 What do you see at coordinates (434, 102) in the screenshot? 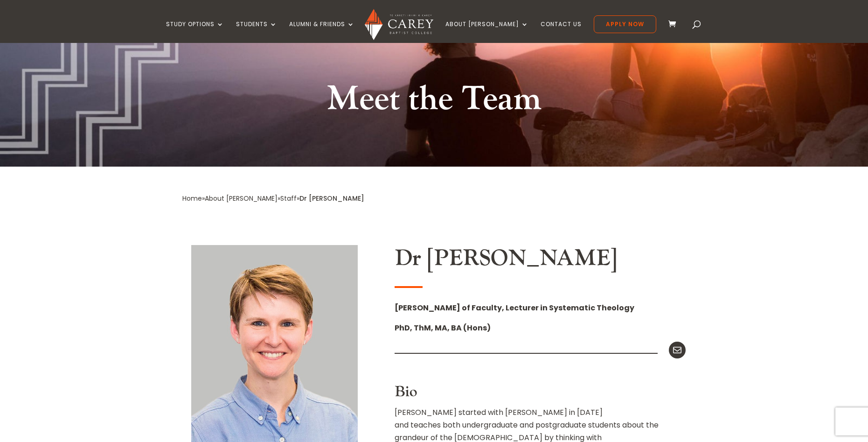
I see `h1: Meet the Team` at bounding box center [434, 102].